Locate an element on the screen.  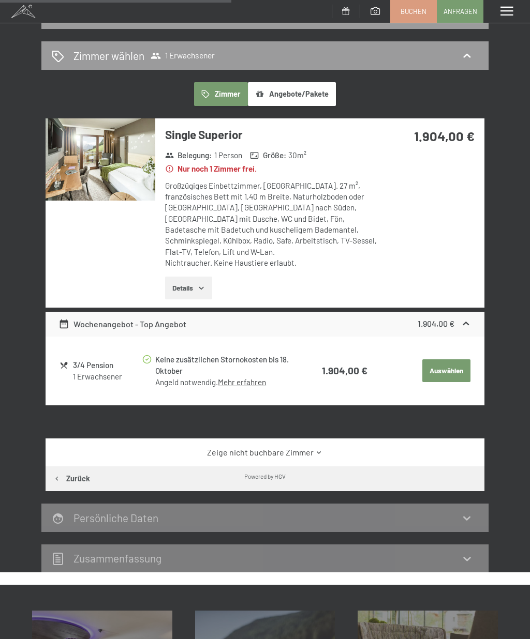
button: Details is located at coordinates (188, 288).